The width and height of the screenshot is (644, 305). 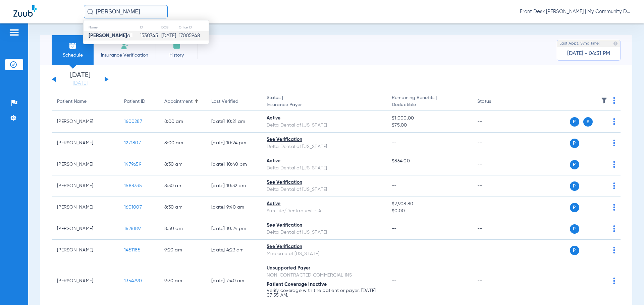 What do you see at coordinates (133, 186) in the screenshot?
I see `span: 1588335` at bounding box center [133, 186].